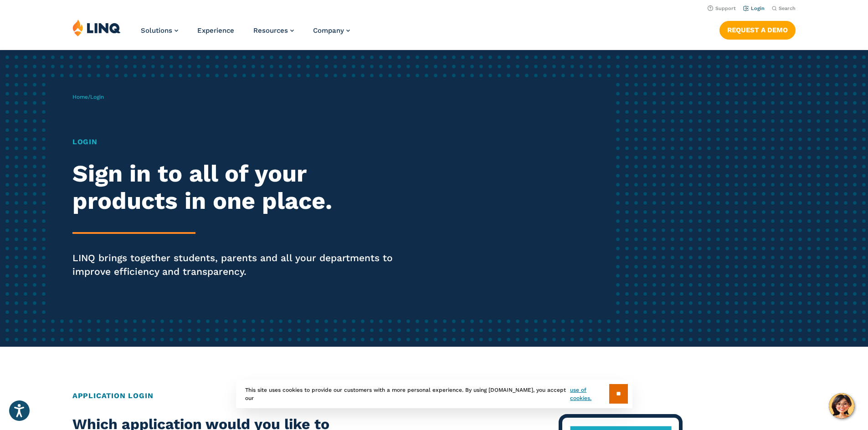 Image resolution: width=868 pixels, height=430 pixels. I want to click on p: LINQ brings together students, parents and all your departments to improve efficiency and transpa..., so click(240, 265).